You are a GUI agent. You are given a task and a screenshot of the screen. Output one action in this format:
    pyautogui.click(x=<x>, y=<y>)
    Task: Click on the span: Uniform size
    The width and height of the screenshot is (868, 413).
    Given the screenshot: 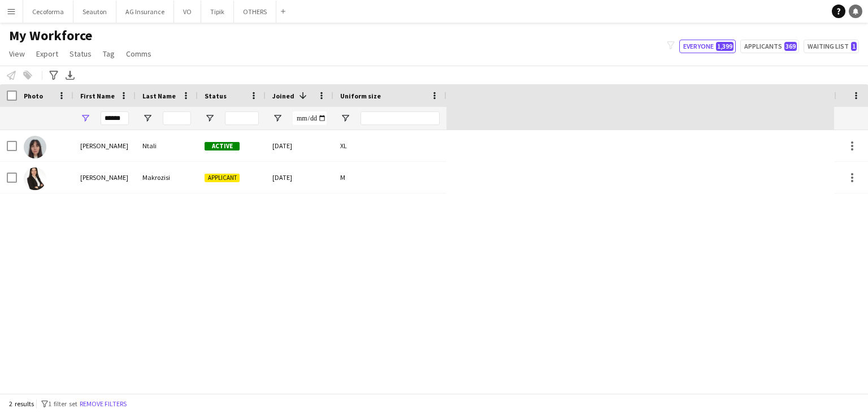 What is the action you would take?
    pyautogui.click(x=360, y=96)
    